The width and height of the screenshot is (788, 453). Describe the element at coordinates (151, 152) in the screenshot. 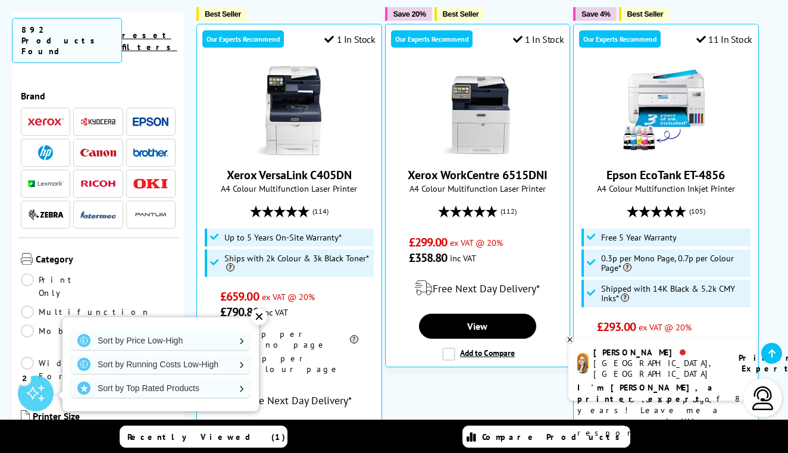

I see `img: Brother` at that location.